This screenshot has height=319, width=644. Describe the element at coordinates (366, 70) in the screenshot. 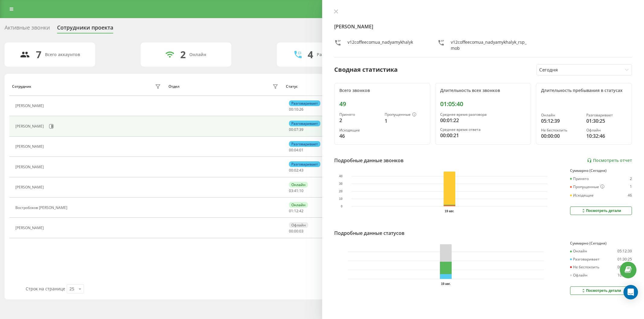

I see `div: Сводная статистика` at that location.